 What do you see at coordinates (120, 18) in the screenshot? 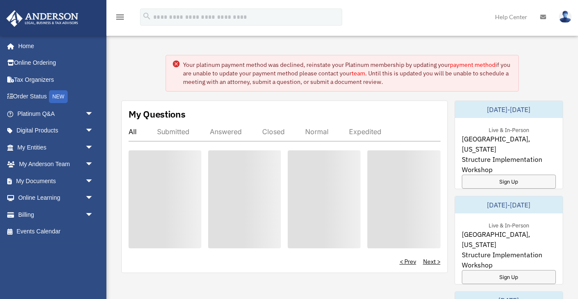
I see `a: menu` at bounding box center [120, 18].